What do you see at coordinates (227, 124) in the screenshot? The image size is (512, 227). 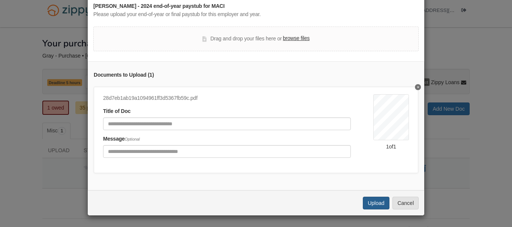 I see `input: Document Title` at bounding box center [227, 124].